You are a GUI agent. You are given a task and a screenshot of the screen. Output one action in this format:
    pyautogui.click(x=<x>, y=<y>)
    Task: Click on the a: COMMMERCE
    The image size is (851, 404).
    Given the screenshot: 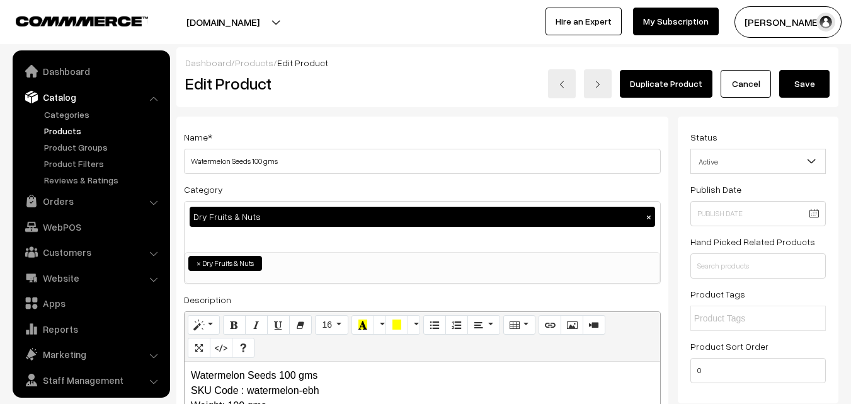 What is the action you would take?
    pyautogui.click(x=71, y=20)
    